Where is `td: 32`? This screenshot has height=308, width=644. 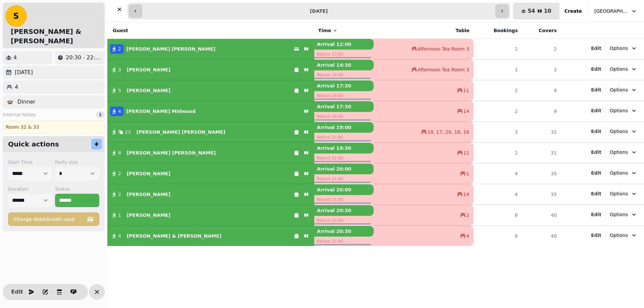 td: 32 is located at coordinates (541, 132).